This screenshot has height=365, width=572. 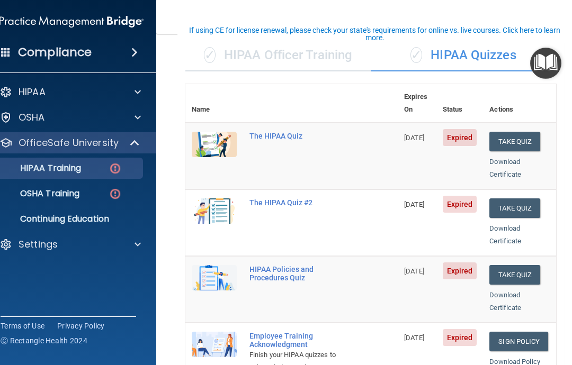 I want to click on span: Ⓒ Rectangle Health 2024, so click(x=44, y=341).